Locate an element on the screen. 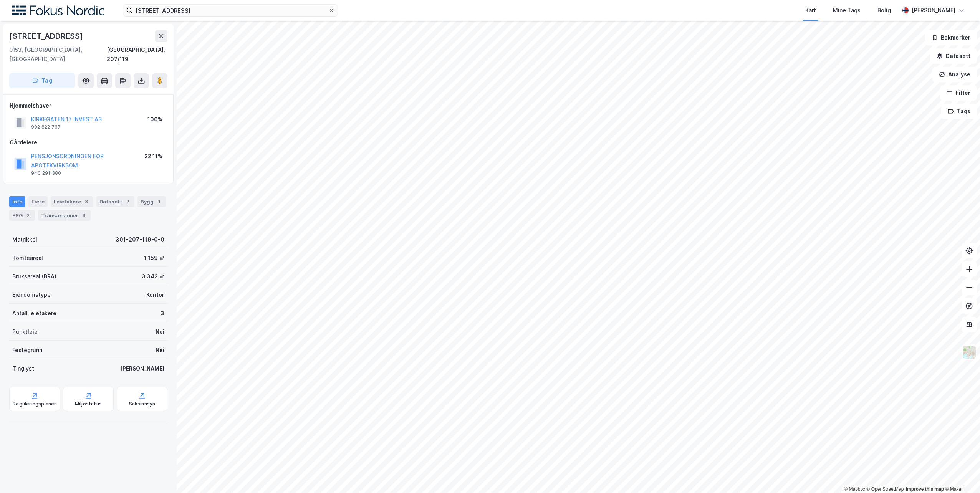  div: Saksinnsyn is located at coordinates (142, 404).